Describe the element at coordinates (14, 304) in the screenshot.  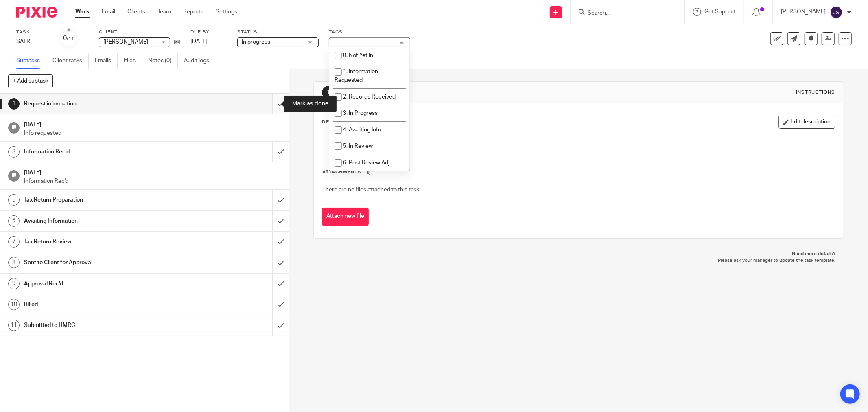
I see `div: 10` at that location.